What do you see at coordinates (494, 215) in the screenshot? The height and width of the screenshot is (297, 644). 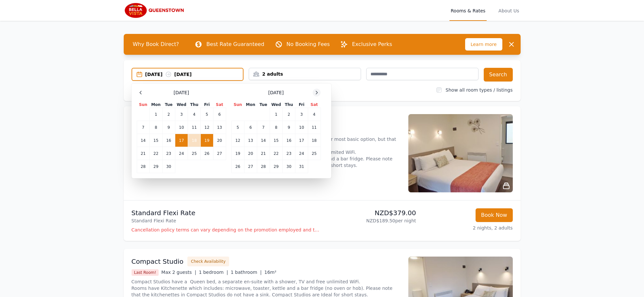 I see `button: Book Now` at bounding box center [494, 215].